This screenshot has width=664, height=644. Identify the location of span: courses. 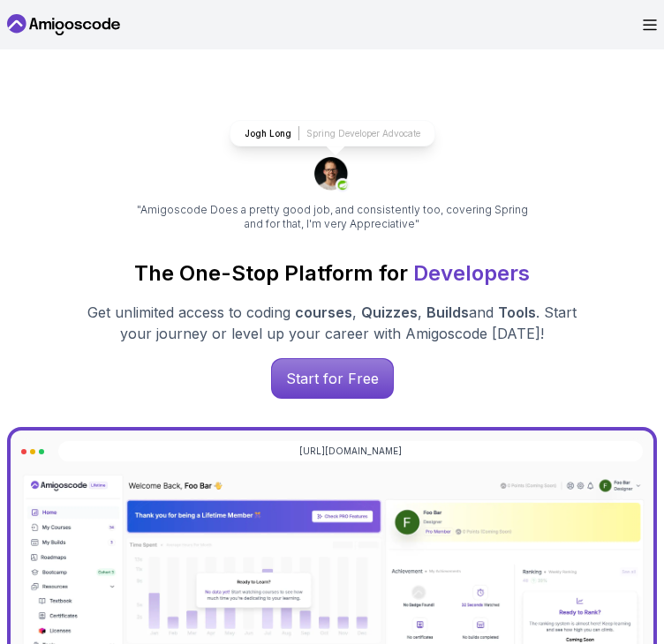
(324, 312).